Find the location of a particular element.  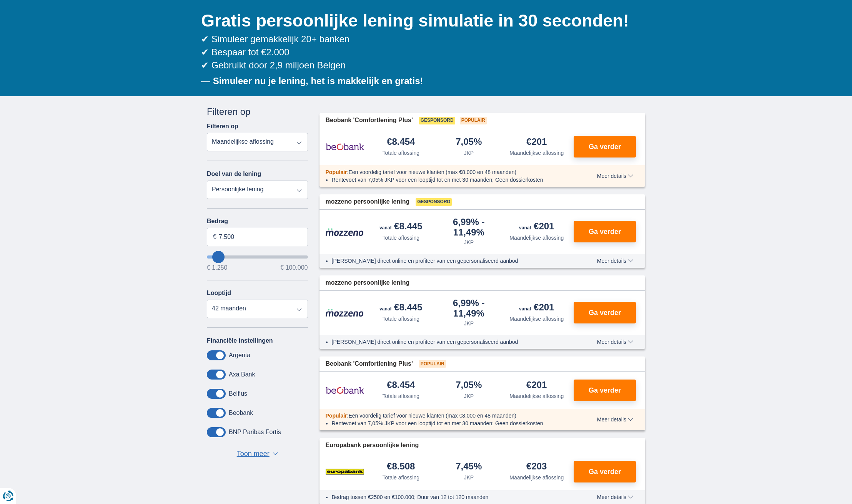

span: € 1.250 is located at coordinates (217, 268).